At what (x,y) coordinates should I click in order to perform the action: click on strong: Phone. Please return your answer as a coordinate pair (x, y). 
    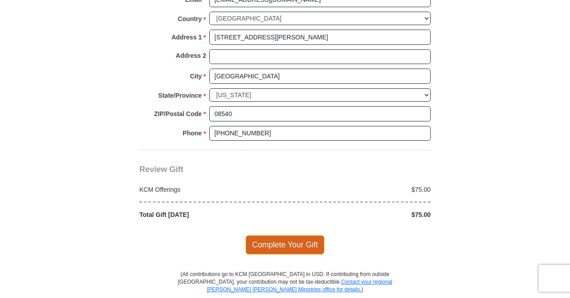
    Looking at the image, I should click on (192, 133).